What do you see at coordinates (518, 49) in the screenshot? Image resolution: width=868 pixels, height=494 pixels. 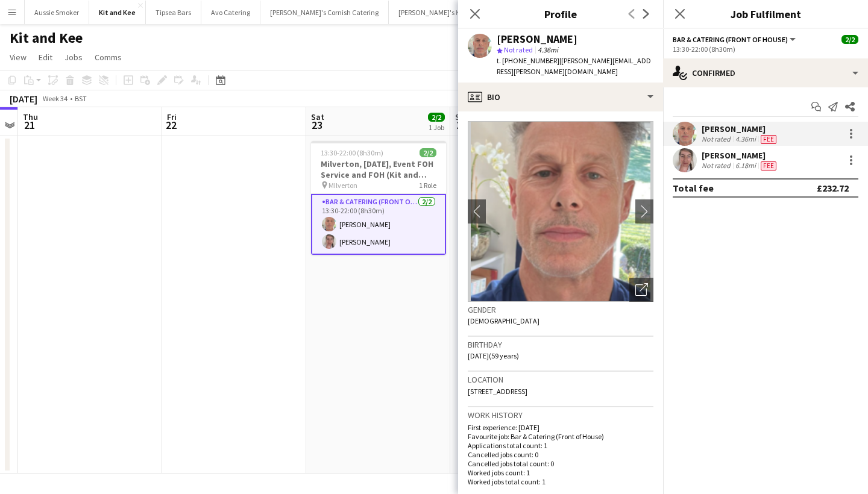 I see `span: Not rated` at bounding box center [518, 49].